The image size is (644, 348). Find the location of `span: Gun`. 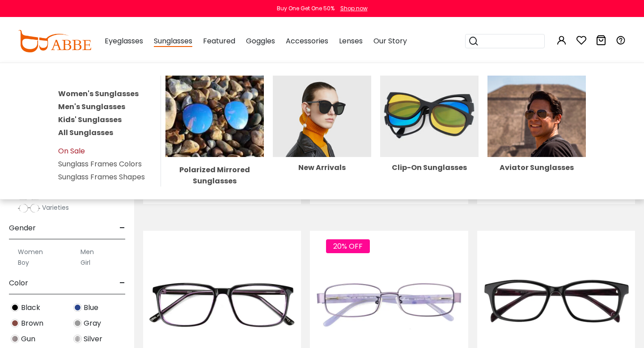

span: Gun is located at coordinates (28, 339).